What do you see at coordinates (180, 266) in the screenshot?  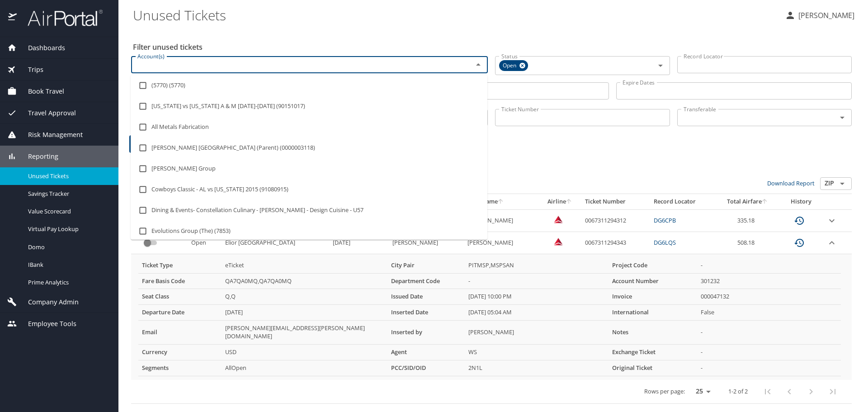 I see `th: Ticket Type` at bounding box center [180, 266].